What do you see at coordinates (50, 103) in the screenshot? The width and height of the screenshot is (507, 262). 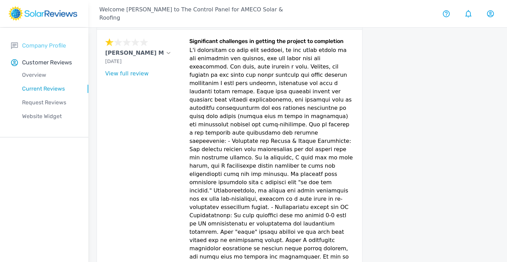 I see `p: Request Reviews` at bounding box center [50, 103].